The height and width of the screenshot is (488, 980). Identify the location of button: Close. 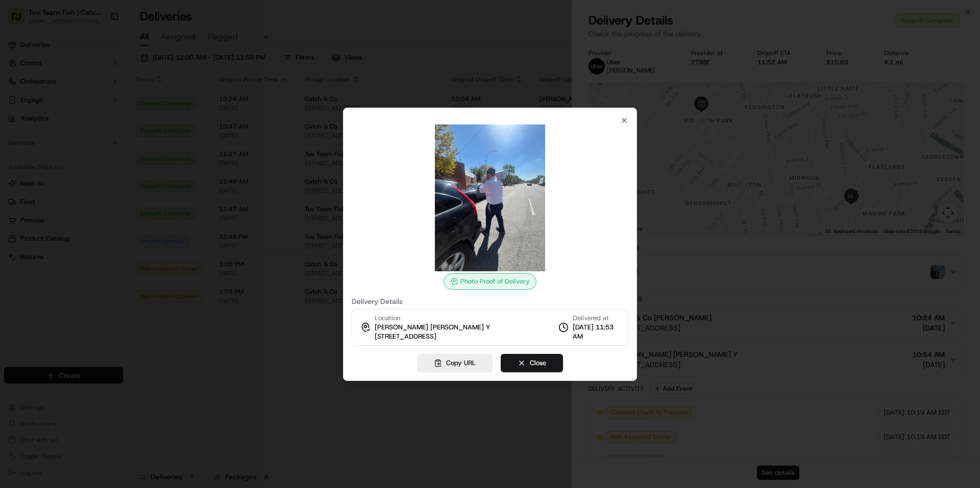
(532, 363).